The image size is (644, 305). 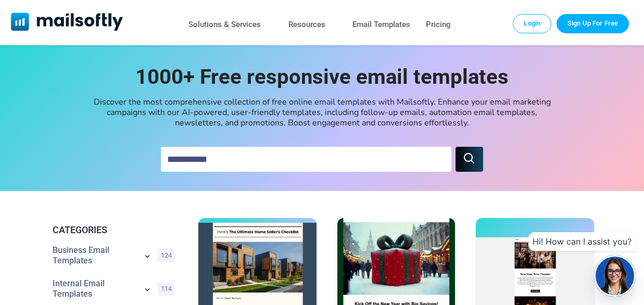 What do you see at coordinates (615, 276) in the screenshot?
I see `img: agent` at bounding box center [615, 276].